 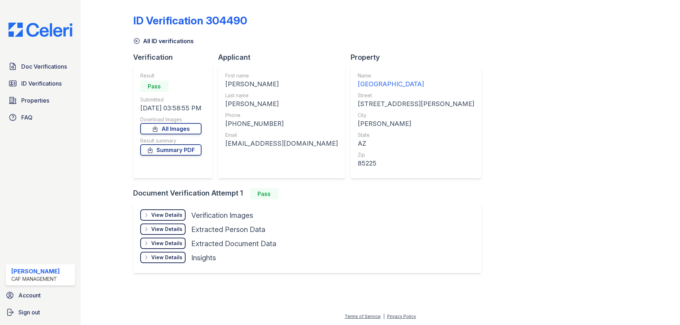 What do you see at coordinates (29, 296) in the screenshot?
I see `span: Account` at bounding box center [29, 296].